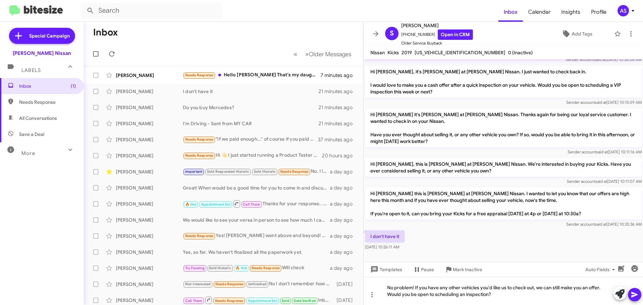 The image size is (643, 305). What do you see at coordinates (256, 204) in the screenshot?
I see `div: Thanks for your response.. let us know how we can help in the future!` at bounding box center [256, 204].